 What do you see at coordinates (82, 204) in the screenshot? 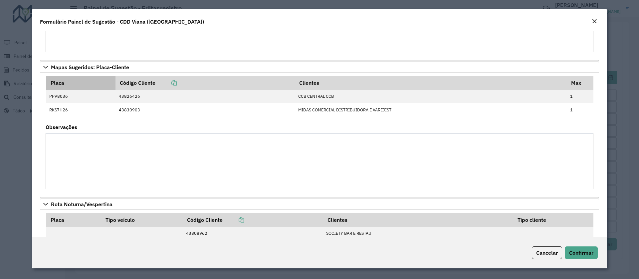
I see `span: Rota Noturna/Vespertina` at bounding box center [82, 204].